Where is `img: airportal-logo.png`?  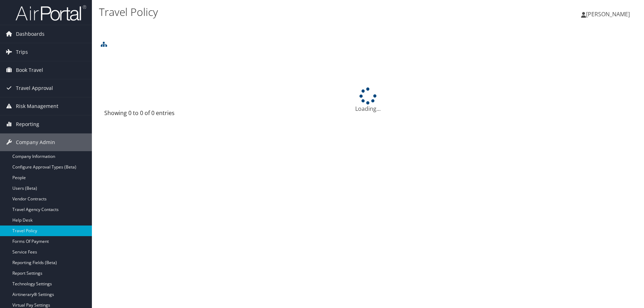
img: airportal-logo.png is located at coordinates (51, 13).